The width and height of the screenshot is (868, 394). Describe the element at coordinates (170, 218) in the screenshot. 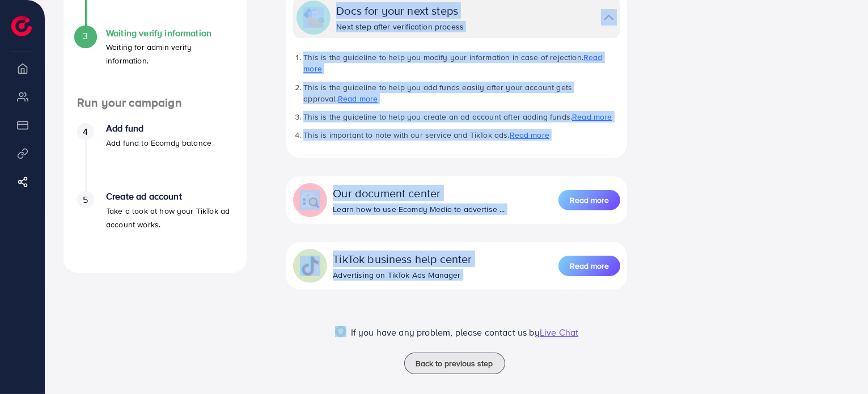

I see `p: Take a look at how your TikTok ad account works.` at that location.